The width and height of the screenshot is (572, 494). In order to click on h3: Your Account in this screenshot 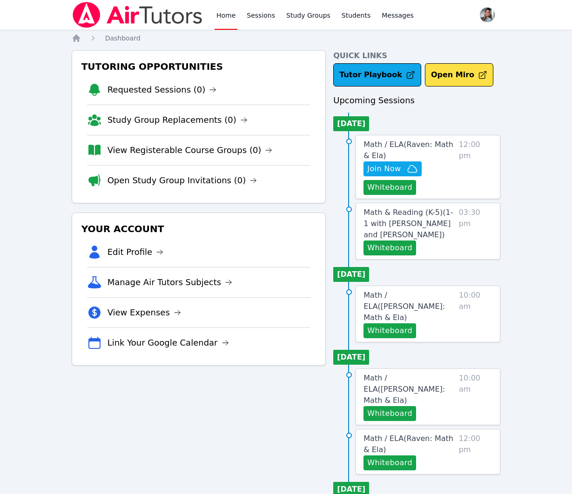, I will do `click(199, 229)`.